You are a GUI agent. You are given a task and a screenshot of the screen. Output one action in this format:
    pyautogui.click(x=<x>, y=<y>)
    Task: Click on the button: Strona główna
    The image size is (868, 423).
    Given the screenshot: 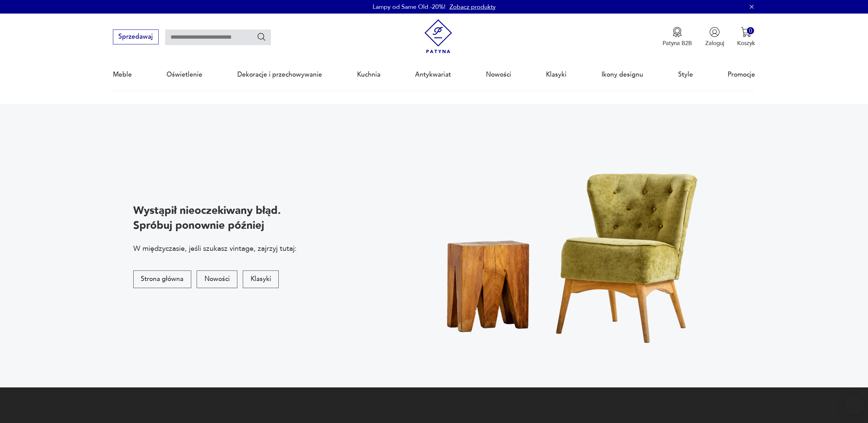 What is the action you would take?
    pyautogui.click(x=162, y=279)
    